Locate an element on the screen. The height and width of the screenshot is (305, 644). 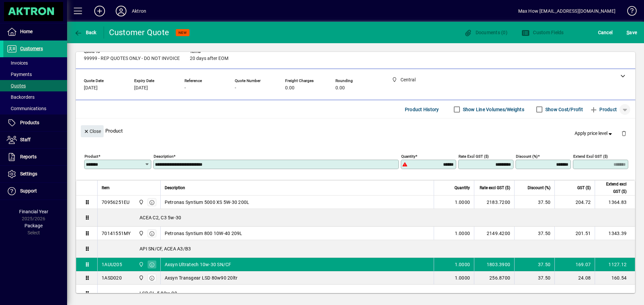
span: Discount (%) is located at coordinates (539, 188).